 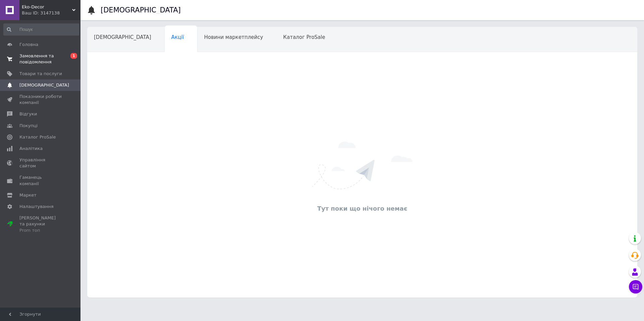 I want to click on span: Eko-Decor, so click(x=47, y=7).